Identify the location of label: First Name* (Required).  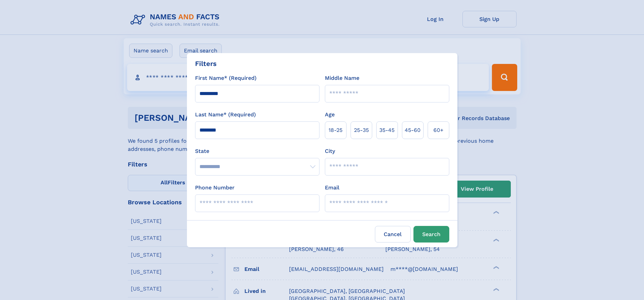
(226, 78).